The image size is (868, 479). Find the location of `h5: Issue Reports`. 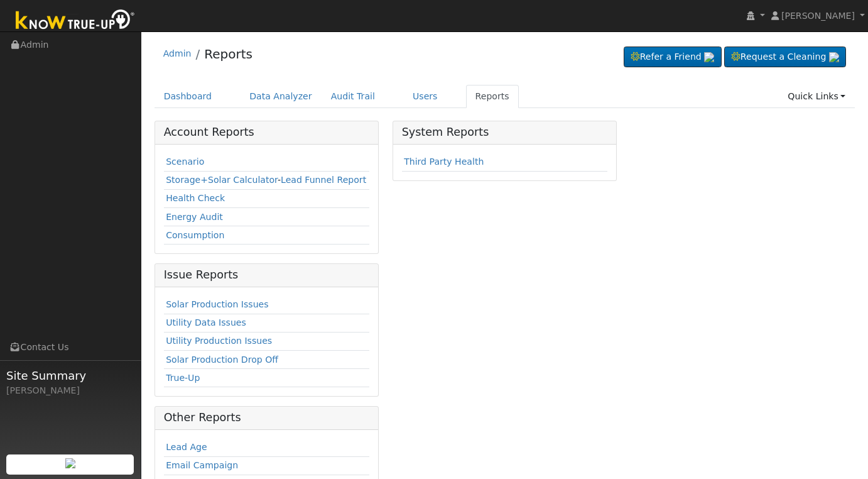

h5: Issue Reports is located at coordinates (267, 275).